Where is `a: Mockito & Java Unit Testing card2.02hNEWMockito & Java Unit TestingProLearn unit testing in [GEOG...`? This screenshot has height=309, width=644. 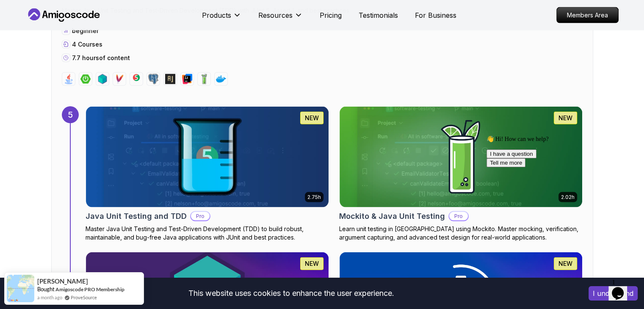
a: Mockito & Java Unit Testing card2.02hNEWMockito & Java Unit TestingProLearn unit testing in [GEOG... is located at coordinates (461, 174).